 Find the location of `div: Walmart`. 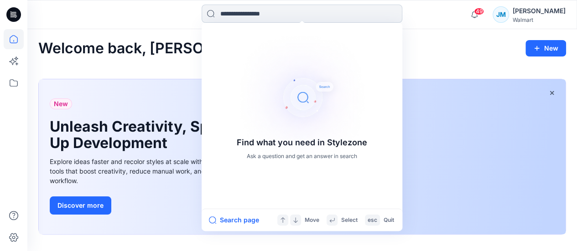

div: Walmart is located at coordinates (539, 20).